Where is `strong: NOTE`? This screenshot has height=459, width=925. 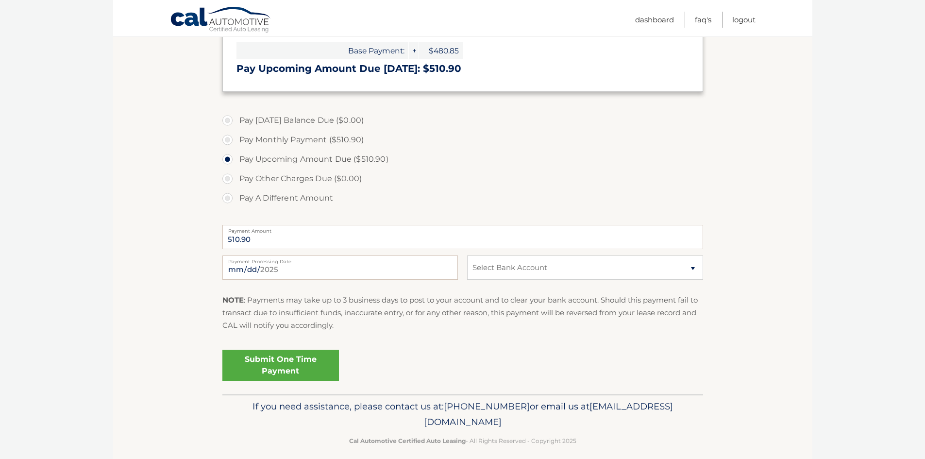 strong: NOTE is located at coordinates (233, 300).